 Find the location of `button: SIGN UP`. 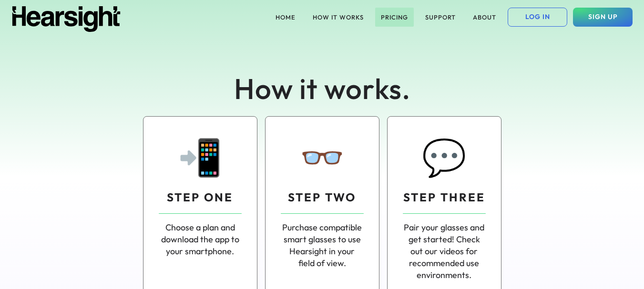

button: SIGN UP is located at coordinates (602, 17).